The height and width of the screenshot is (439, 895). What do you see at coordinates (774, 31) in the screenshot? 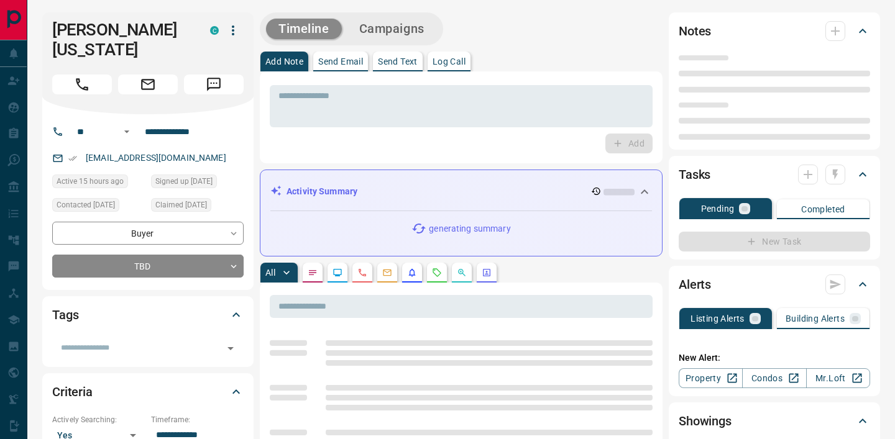
I see `div: Notes` at bounding box center [774, 31].